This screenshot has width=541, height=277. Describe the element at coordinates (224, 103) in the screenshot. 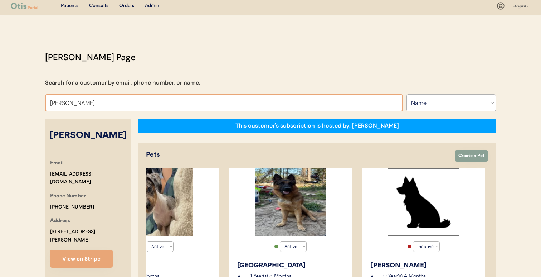

I see `input: Search by name` at that location.